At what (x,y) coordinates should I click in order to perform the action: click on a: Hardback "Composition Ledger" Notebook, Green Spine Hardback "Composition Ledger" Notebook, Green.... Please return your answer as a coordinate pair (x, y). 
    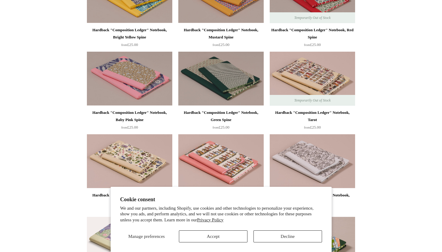
    Looking at the image, I should click on (221, 79).